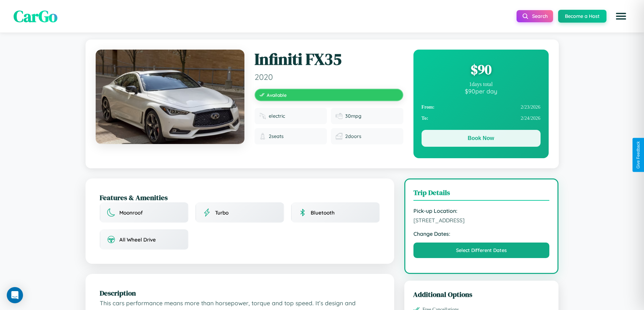 This screenshot has height=310, width=644. I want to click on img: Seats, so click(262, 136).